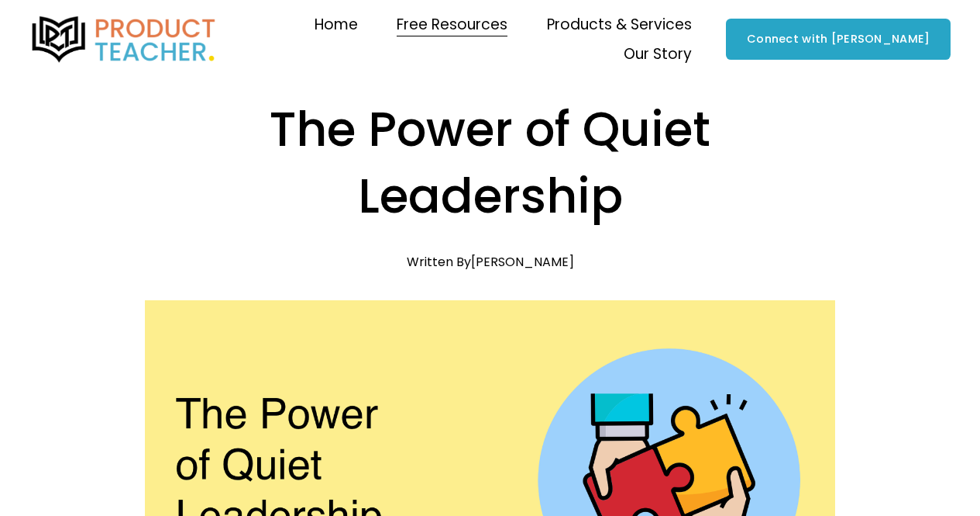 The height and width of the screenshot is (516, 980). Describe the element at coordinates (124, 39) in the screenshot. I see `img: Product Teacher` at that location.